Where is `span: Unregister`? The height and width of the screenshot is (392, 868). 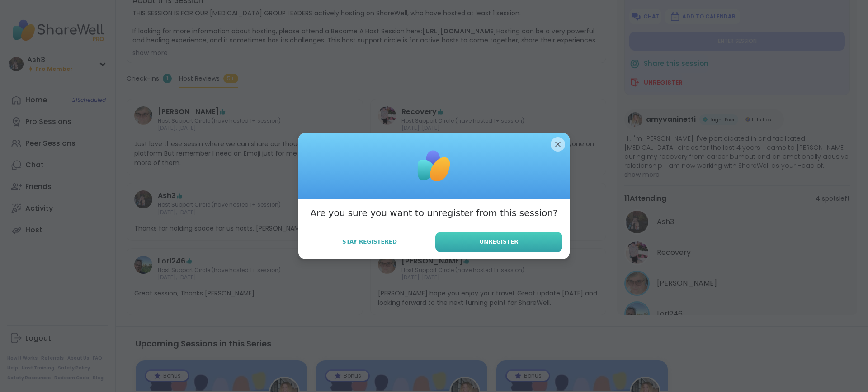
span: Unregister is located at coordinates (499, 242).